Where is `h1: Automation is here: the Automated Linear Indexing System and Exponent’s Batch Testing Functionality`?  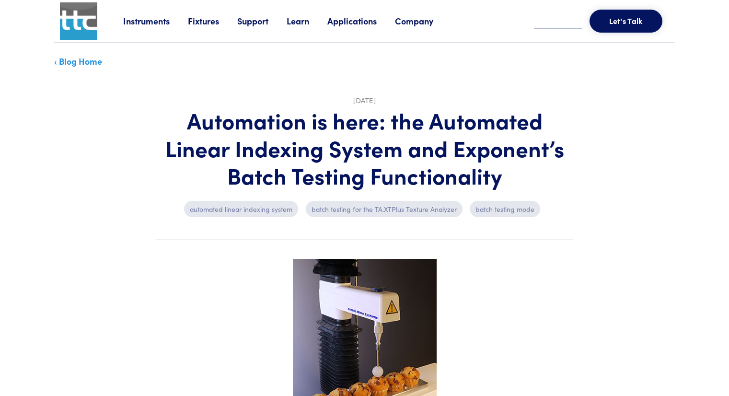 h1: Automation is here: the Automated Linear Indexing System and Exponent’s Batch Testing Functionality is located at coordinates (365, 148).